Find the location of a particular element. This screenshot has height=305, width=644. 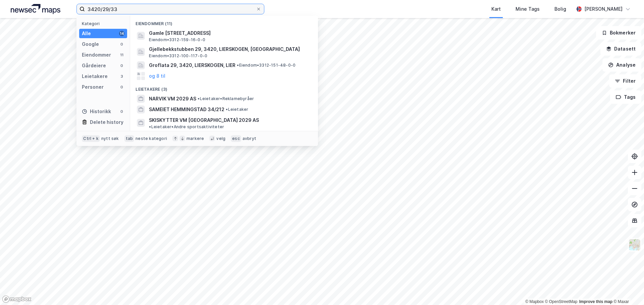

div: Leietakere is located at coordinates (95, 76).